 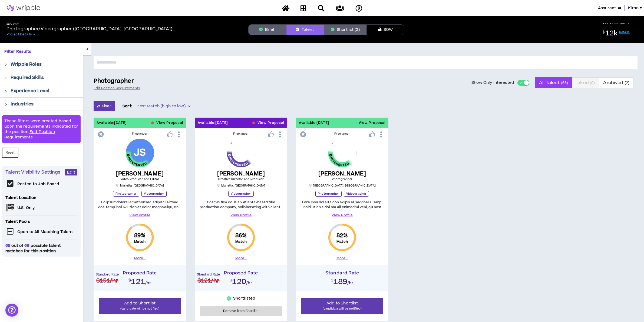 I want to click on small: ( 2 ), so click(x=627, y=83).